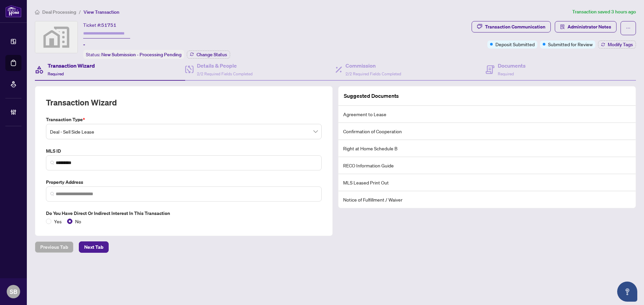 The height and width of the screenshot is (305, 644). Describe the element at coordinates (373, 66) in the screenshot. I see `h4: Commission` at that location.